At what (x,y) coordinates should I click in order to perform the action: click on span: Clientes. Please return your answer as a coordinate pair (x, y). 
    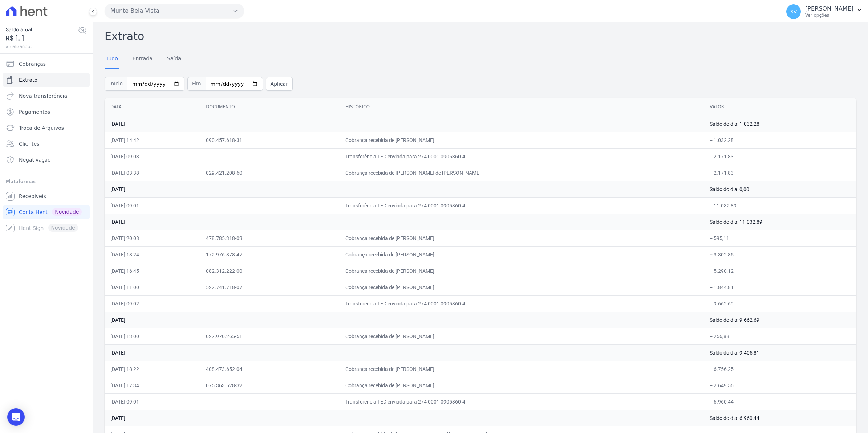
    Looking at the image, I should click on (29, 144).